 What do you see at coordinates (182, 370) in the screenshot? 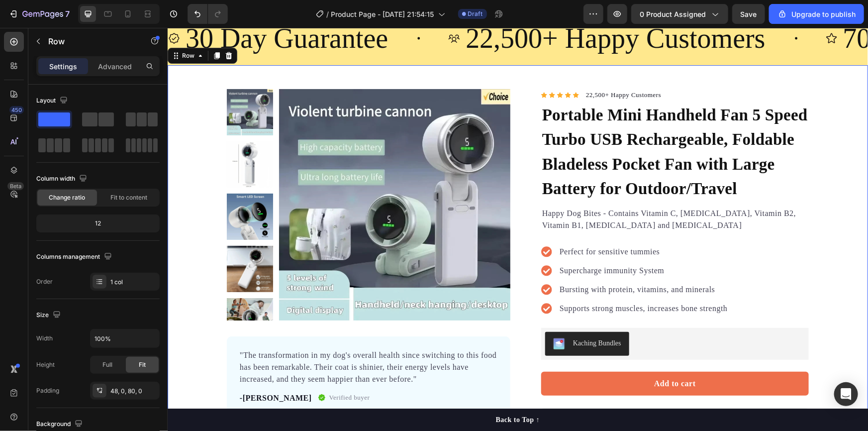
I see `p: Verified buyer` at bounding box center [182, 370].